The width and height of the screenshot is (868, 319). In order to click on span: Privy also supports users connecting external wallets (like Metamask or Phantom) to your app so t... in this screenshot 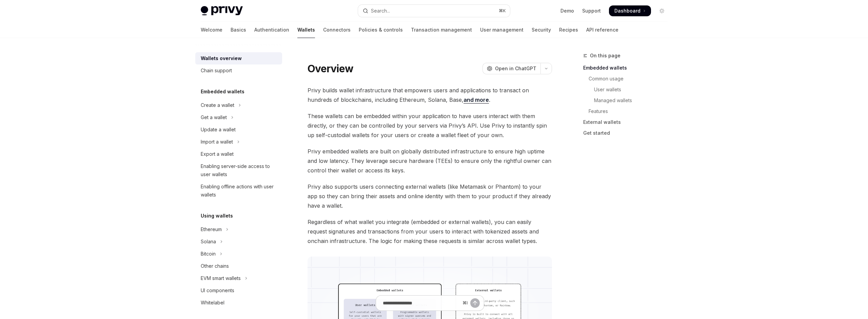, I will do `click(430, 196)`.